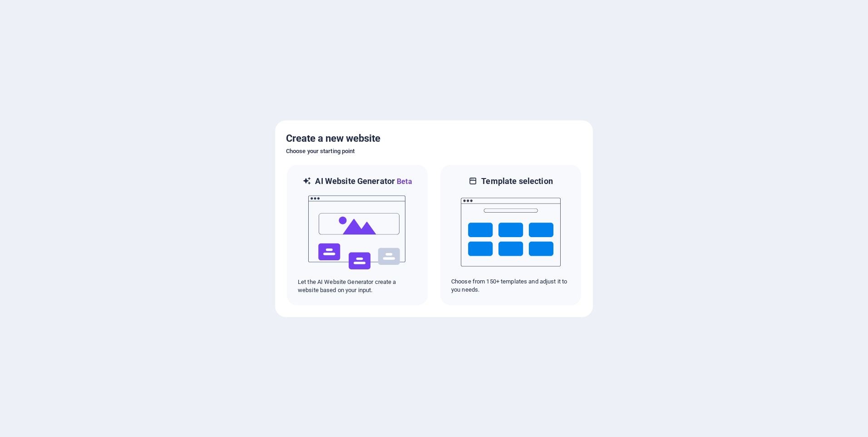  I want to click on h6: Choose your starting point, so click(434, 152).